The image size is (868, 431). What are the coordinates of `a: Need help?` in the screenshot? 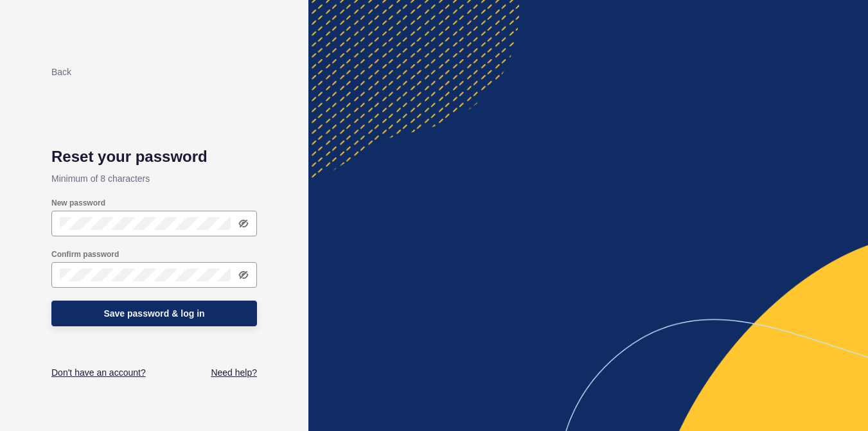 It's located at (234, 373).